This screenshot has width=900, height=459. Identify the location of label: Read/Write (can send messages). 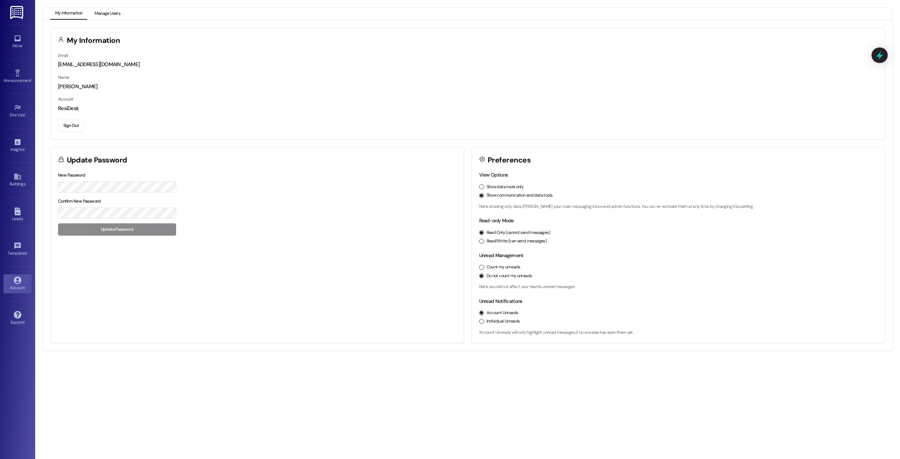
(517, 241).